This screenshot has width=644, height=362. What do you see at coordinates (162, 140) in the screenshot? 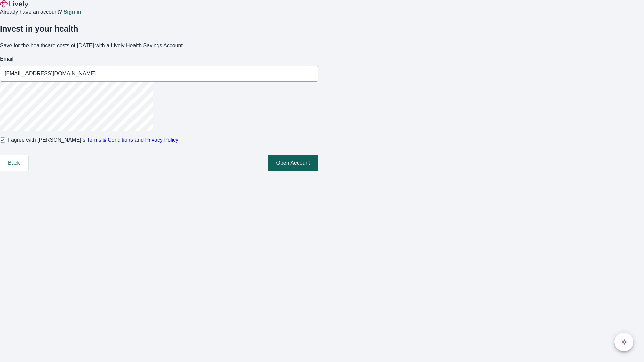
I see `a: Privacy Policy` at bounding box center [162, 140].